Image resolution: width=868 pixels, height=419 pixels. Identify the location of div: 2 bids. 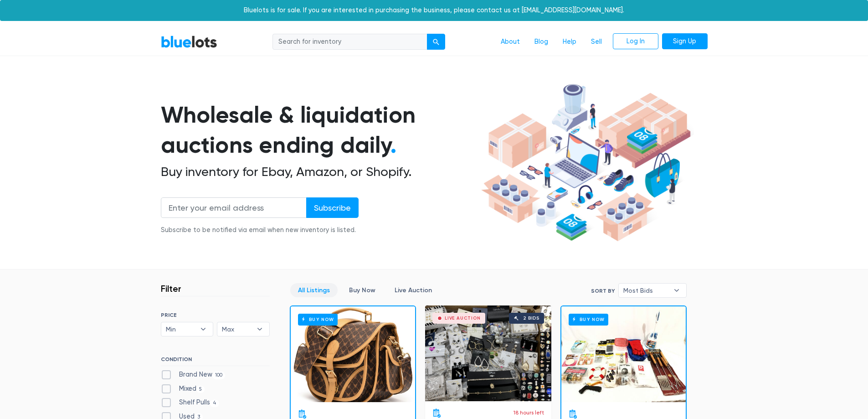
(531, 319).